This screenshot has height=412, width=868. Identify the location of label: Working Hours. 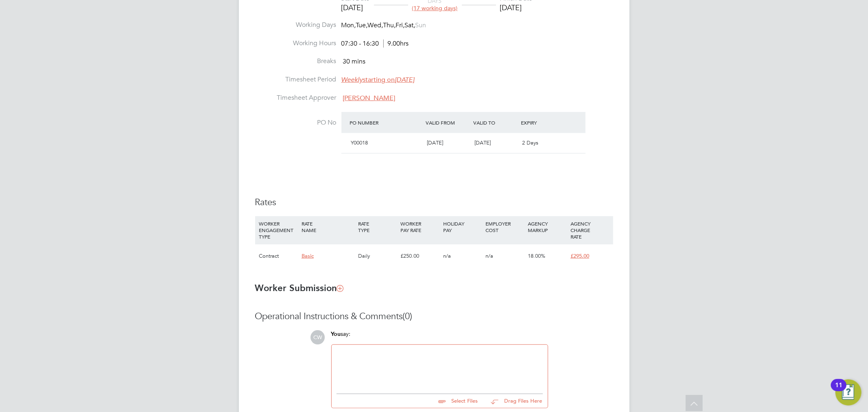
(296, 43).